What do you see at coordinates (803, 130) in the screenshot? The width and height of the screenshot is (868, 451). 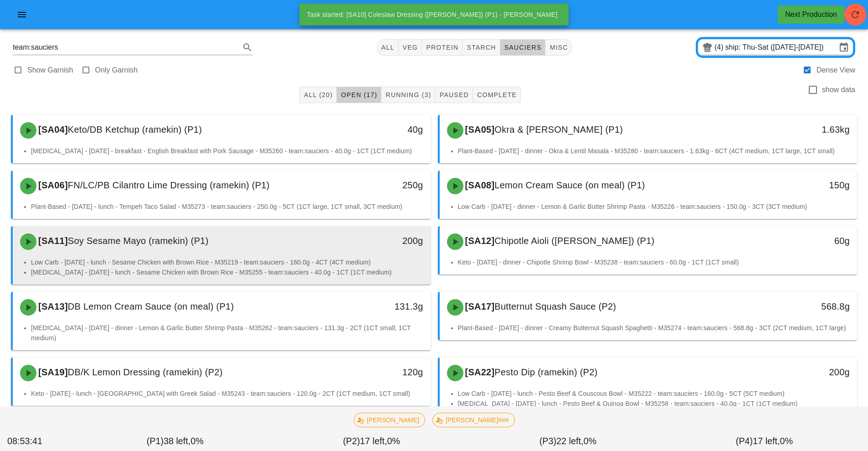 I see `div: 1.63kg` at bounding box center [803, 130].